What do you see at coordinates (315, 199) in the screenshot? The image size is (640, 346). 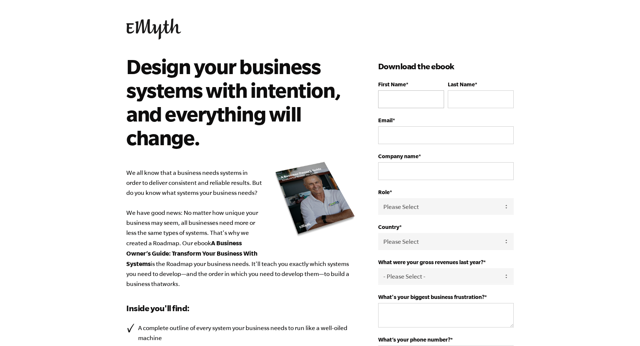 I see `img: new_roadmap_cover_093019` at bounding box center [315, 199].